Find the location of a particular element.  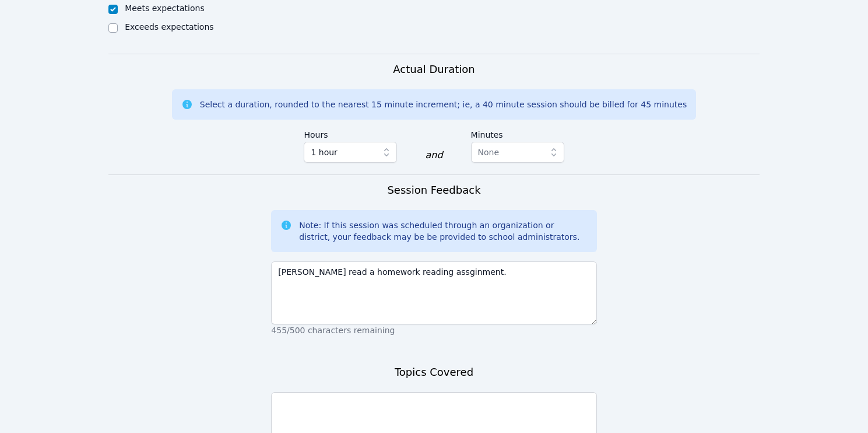

label: Meets expectations is located at coordinates (165, 9).